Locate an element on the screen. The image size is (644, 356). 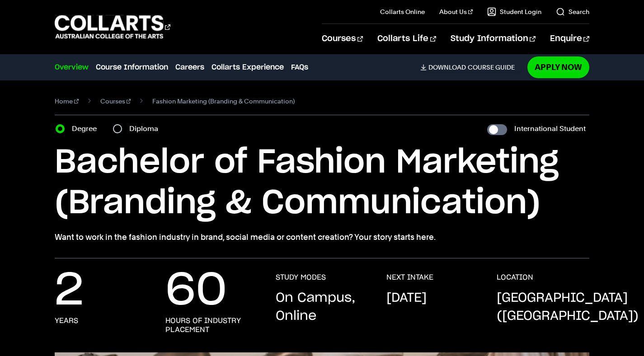
label: Degree is located at coordinates (86, 129).